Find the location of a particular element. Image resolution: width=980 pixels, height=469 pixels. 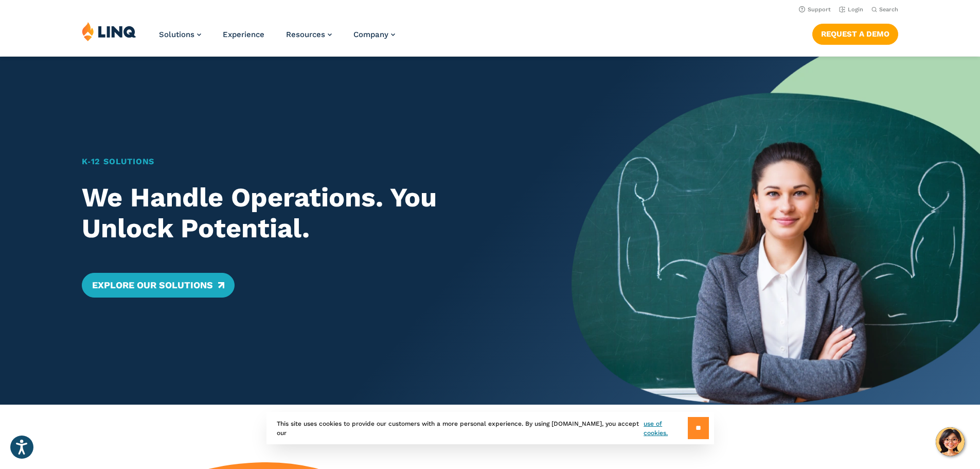

nav: Primary Navigation is located at coordinates (277, 38).